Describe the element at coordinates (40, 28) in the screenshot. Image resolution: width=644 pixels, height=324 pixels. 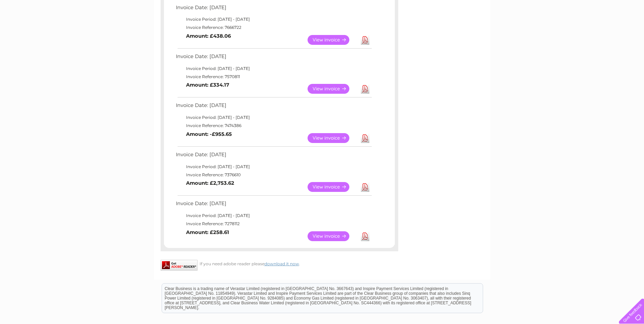
I see `img: logo.png` at that location.